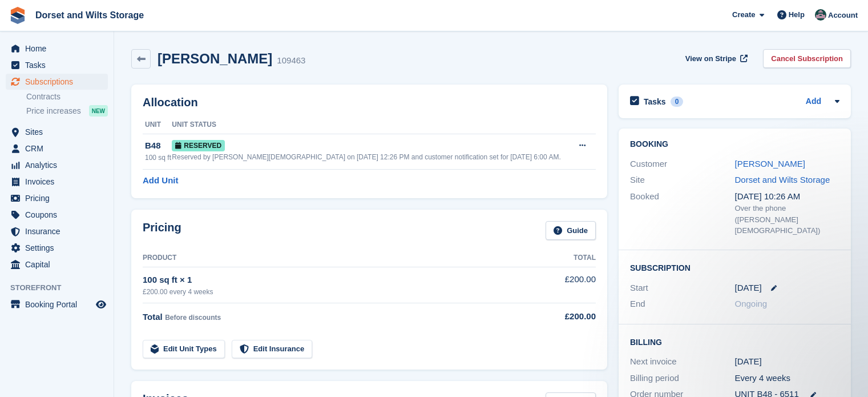 Image resolution: width=868 pixels, height=397 pixels. What do you see at coordinates (334, 258) in the screenshot?
I see `th: Product` at bounding box center [334, 258].